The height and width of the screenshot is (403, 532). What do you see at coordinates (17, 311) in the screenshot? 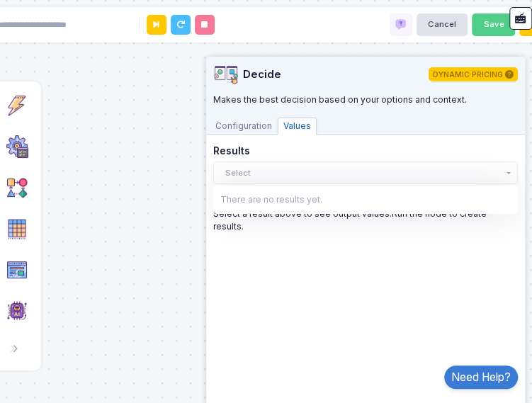
I see `img: category-v2.png` at bounding box center [17, 311].